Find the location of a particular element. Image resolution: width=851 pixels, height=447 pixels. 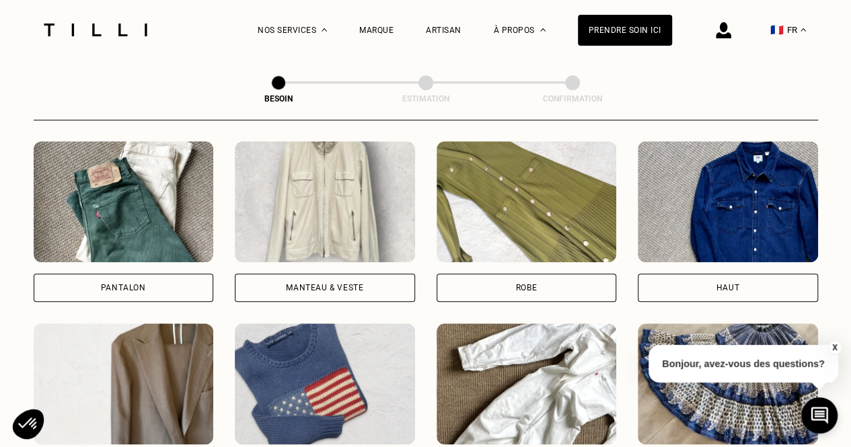

div: Manteau & Veste is located at coordinates (324, 288).